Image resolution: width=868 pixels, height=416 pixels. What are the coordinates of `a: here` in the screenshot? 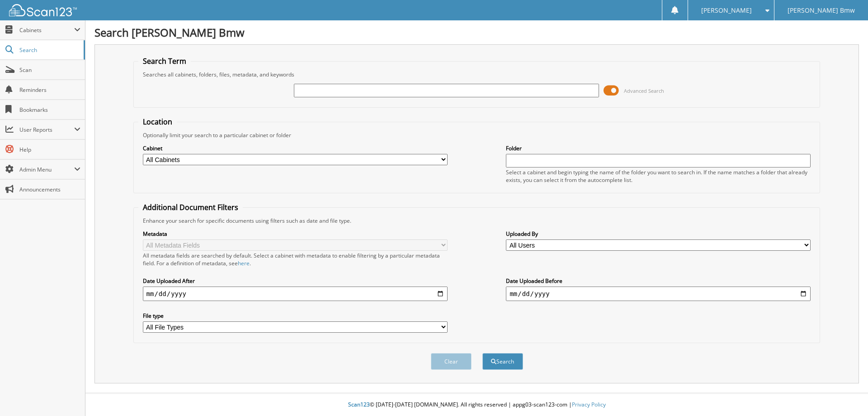 It's located at (244, 263).